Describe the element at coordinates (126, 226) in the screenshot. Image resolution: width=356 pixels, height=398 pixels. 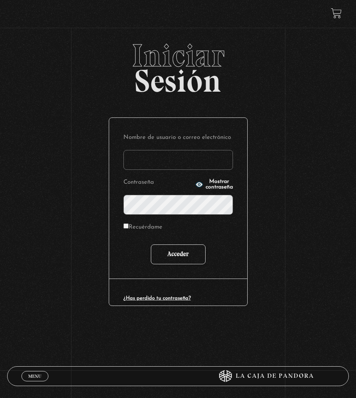
I see `input: Recuérdame` at that location.